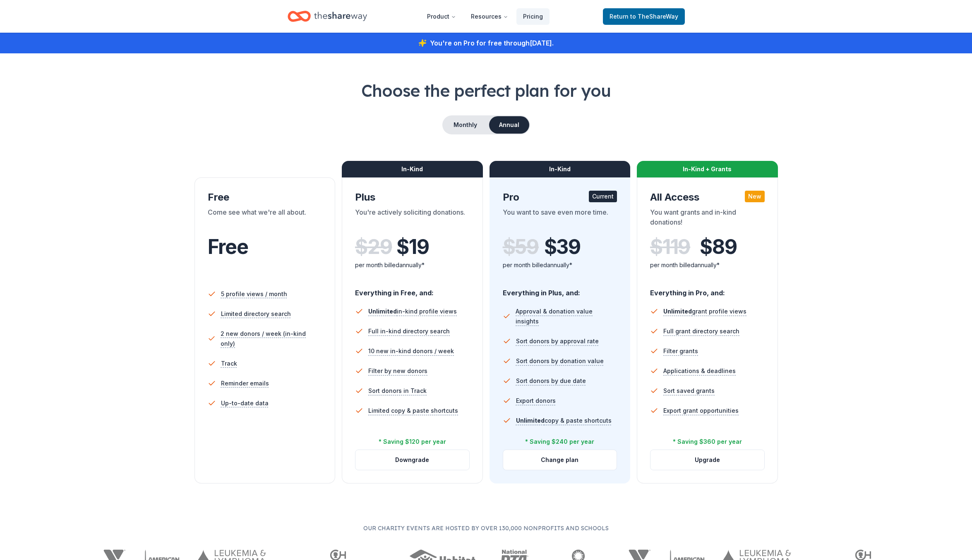  Describe the element at coordinates (509, 125) in the screenshot. I see `button: Annual` at that location.